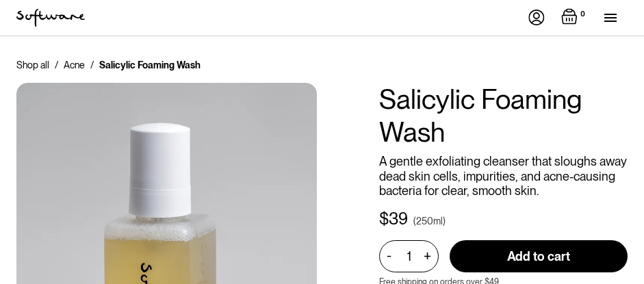 The height and width of the screenshot is (284, 644). What do you see at coordinates (539, 256) in the screenshot?
I see `input: Add to cart` at bounding box center [539, 256].